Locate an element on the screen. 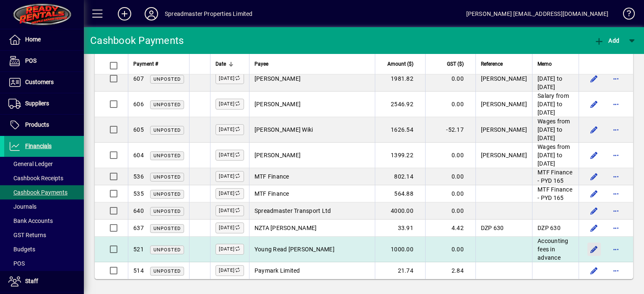  span: Payment # is located at coordinates (146, 64).